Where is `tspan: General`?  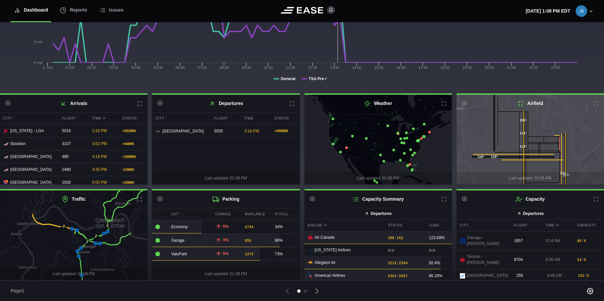 tspan: General is located at coordinates (288, 79).